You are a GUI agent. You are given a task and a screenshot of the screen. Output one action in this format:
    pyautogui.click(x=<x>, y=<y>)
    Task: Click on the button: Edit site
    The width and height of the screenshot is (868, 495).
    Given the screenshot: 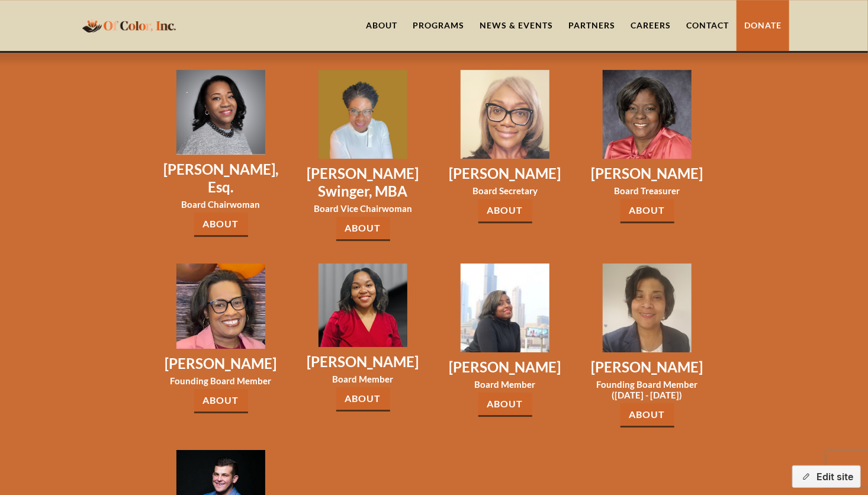 What is the action you would take?
    pyautogui.click(x=827, y=477)
    